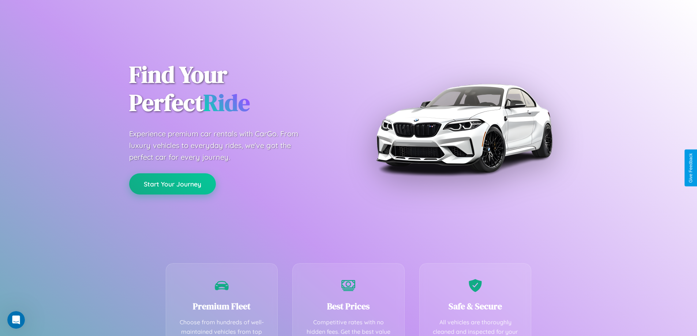 The width and height of the screenshot is (697, 336). What do you see at coordinates (222, 306) in the screenshot?
I see `h3: Premium Fleet` at bounding box center [222, 306].